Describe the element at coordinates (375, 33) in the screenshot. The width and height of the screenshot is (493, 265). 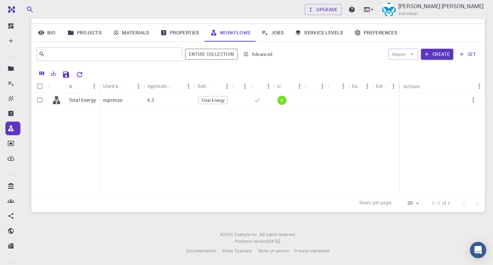
I see `a: Preferences` at that location.